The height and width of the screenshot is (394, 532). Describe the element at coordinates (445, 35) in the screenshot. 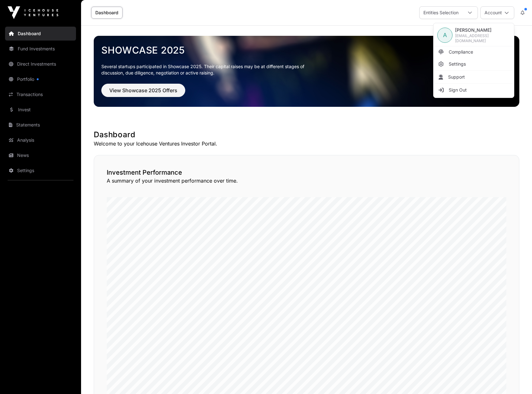

I see `span: A` at that location.